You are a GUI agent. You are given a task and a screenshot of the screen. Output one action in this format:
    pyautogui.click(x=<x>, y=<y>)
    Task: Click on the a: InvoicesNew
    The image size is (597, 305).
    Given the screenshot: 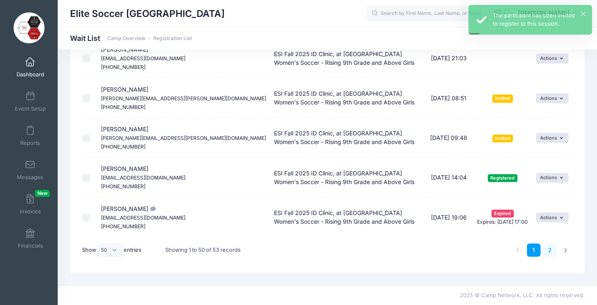 What is the action you would take?
    pyautogui.click(x=30, y=204)
    